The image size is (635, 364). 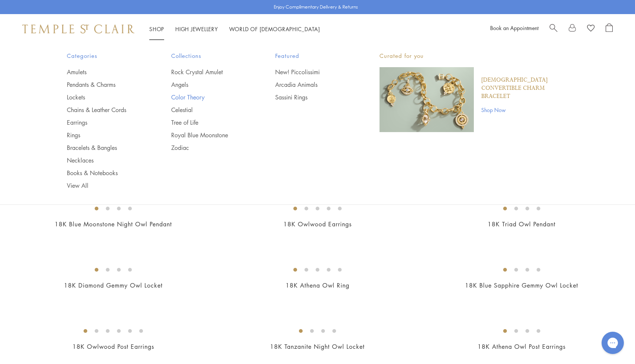 What do you see at coordinates (235, 29) in the screenshot?
I see `nav: Main navigation` at bounding box center [235, 29].